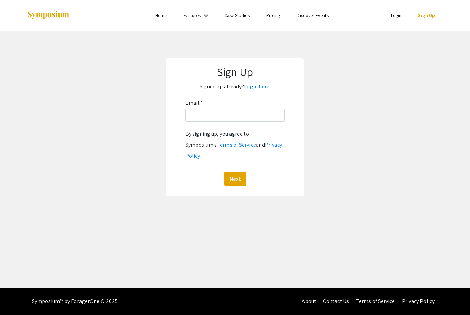  I want to click on p: Signed up already?, so click(235, 87).